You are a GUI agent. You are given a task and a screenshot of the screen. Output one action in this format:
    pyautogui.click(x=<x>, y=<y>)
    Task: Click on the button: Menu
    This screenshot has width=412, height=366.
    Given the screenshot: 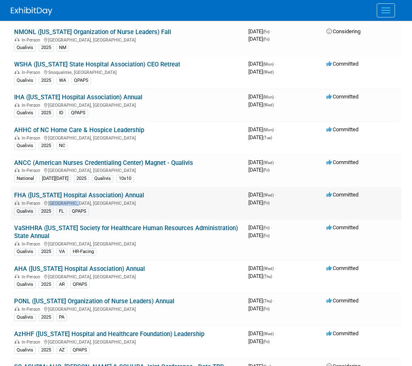 What is the action you would take?
    pyautogui.click(x=386, y=10)
    